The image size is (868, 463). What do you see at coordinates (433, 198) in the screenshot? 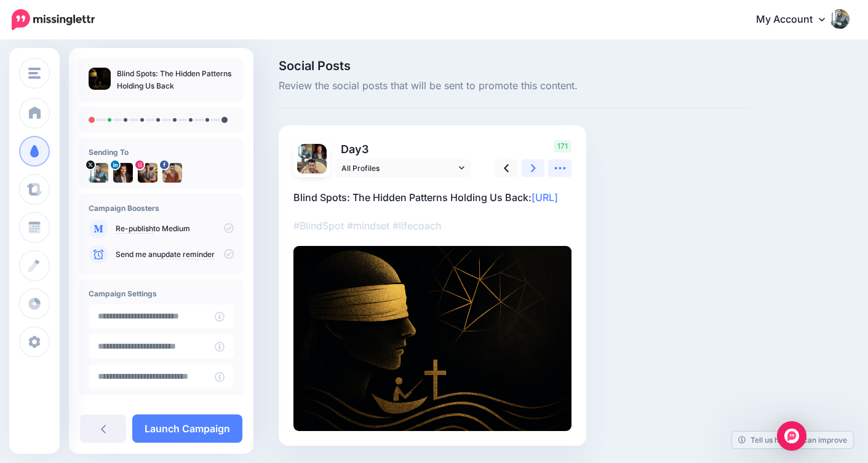
I see `p: Blind Spots: The Hidden Patterns Holding Us Back:` at bounding box center [433, 198].